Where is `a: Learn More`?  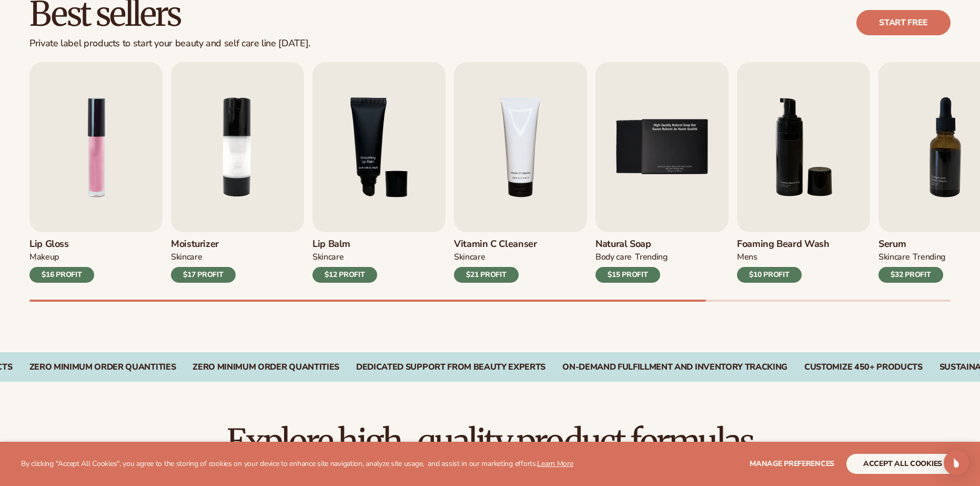
a: Learn More is located at coordinates (555, 463).